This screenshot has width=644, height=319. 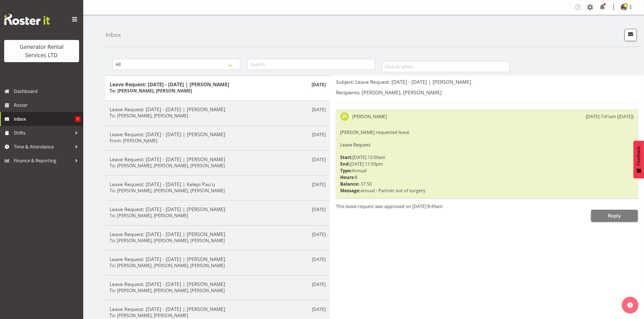 I want to click on span: Roster, so click(x=47, y=105).